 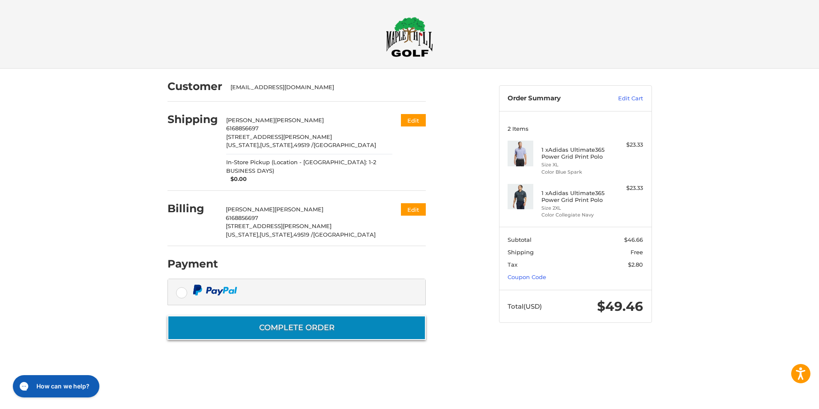 What do you see at coordinates (527, 277) in the screenshot?
I see `a: Coupon Code` at bounding box center [527, 277].